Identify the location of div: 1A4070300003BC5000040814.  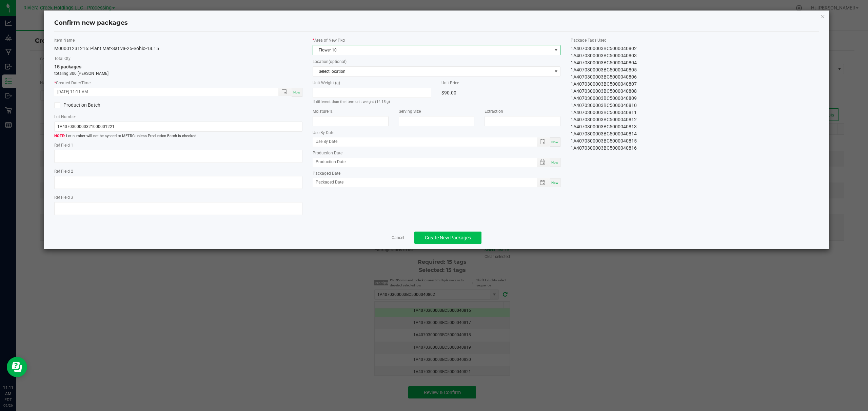
(695, 134).